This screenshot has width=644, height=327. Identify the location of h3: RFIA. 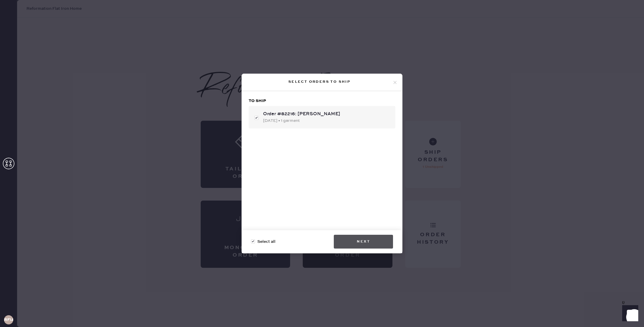
(9, 320).